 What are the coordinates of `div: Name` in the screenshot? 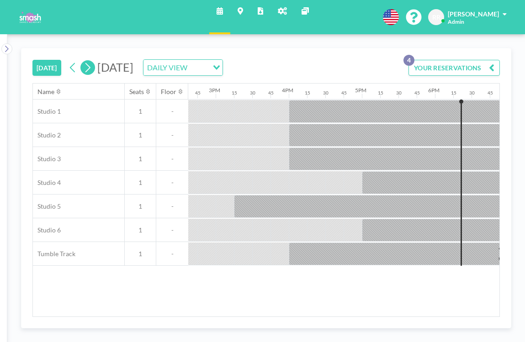 It's located at (46, 92).